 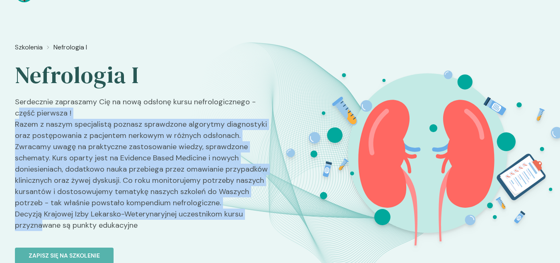 What do you see at coordinates (70, 47) in the screenshot?
I see `span: Nefrologia I` at bounding box center [70, 47].